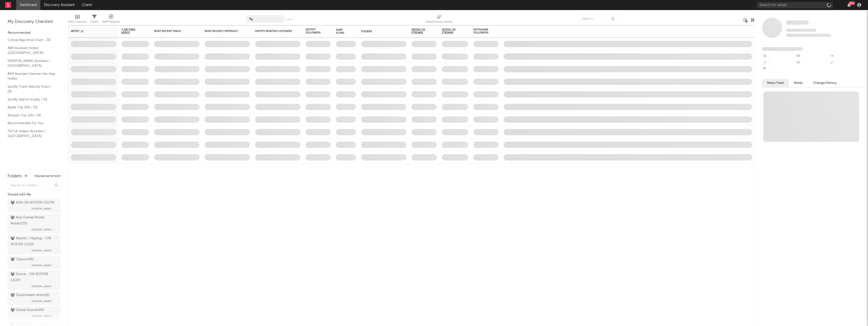  Describe the element at coordinates (34, 186) in the screenshot. I see `input: Search for folders...` at that location.